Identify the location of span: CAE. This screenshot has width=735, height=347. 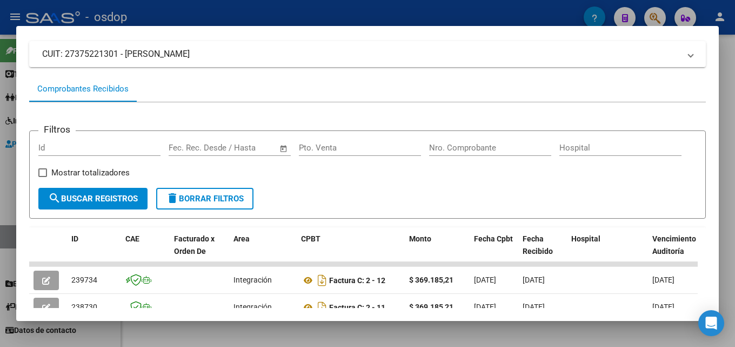
(132, 238).